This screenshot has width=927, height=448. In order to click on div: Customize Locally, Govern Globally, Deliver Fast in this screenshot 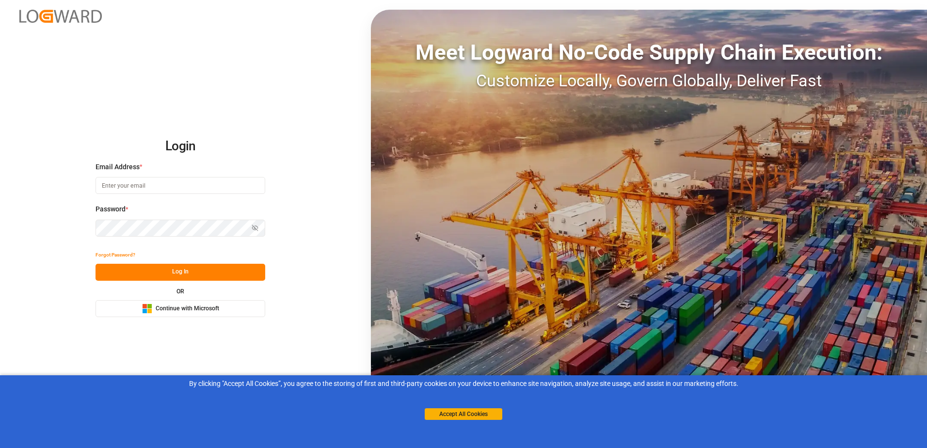, I will do `click(649, 81)`.